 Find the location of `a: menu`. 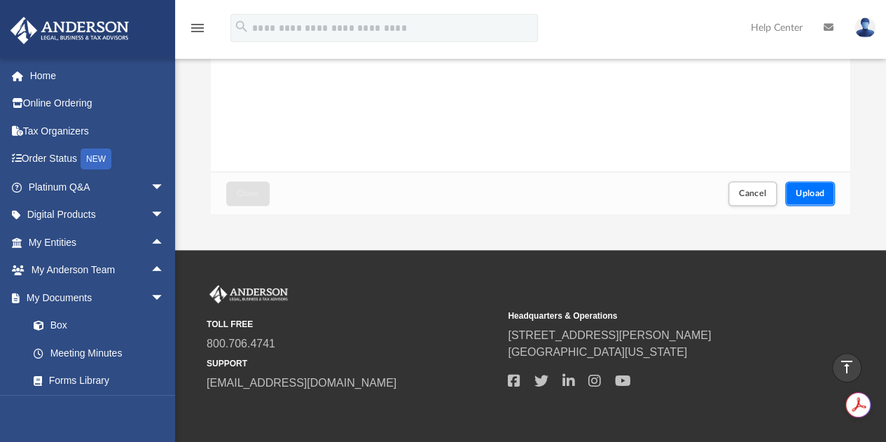

a: menu is located at coordinates (197, 32).